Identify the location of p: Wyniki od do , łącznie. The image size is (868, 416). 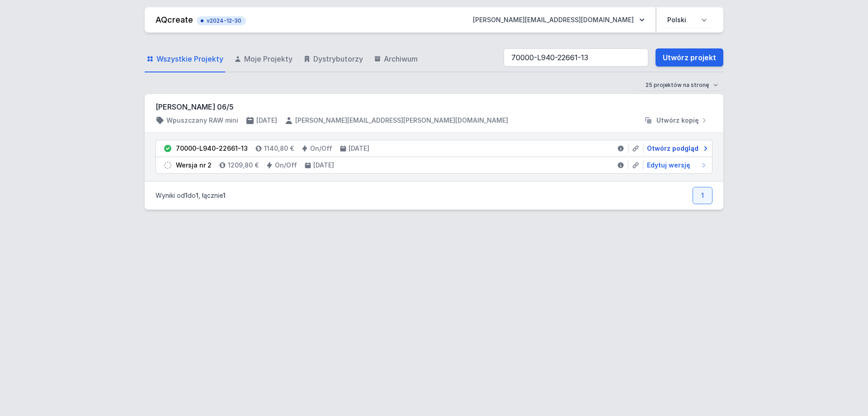
(191, 196).